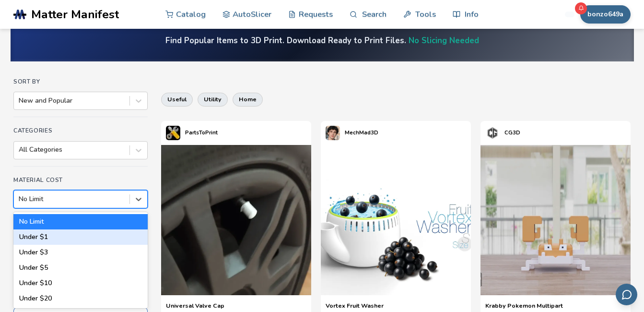 The width and height of the screenshot is (644, 312). What do you see at coordinates (80, 268) in the screenshot?
I see `div: Under $5` at bounding box center [80, 268].